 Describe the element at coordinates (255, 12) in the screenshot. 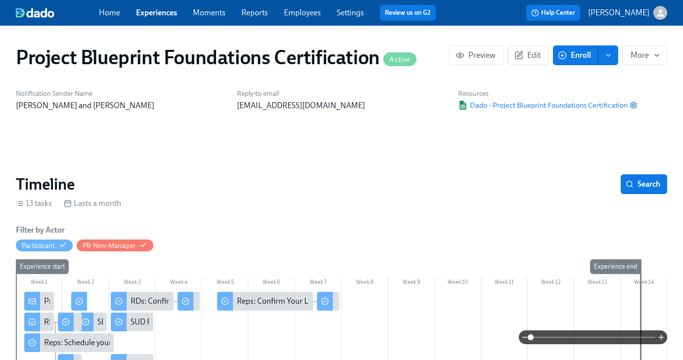

I see `a: Reports` at that location.